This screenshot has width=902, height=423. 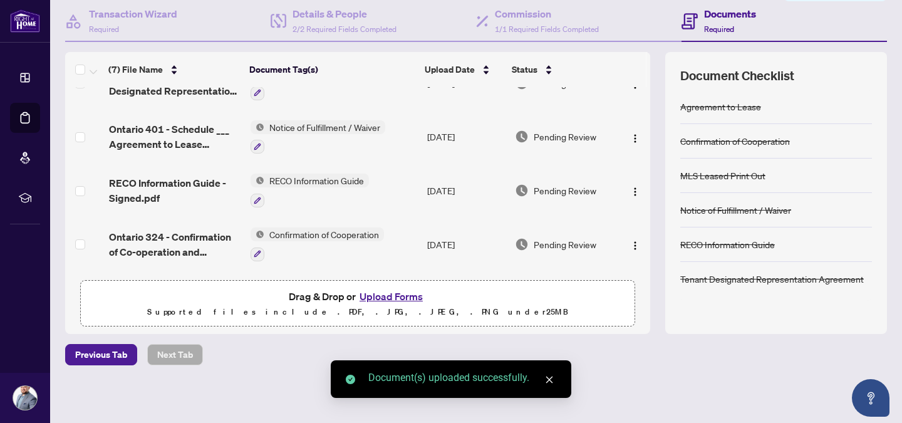 I want to click on h4: Commission, so click(x=547, y=14).